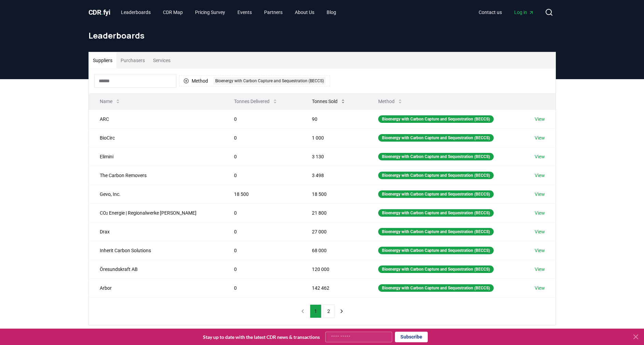 The width and height of the screenshot is (644, 345). I want to click on h1: Leaderboards, so click(322, 36).